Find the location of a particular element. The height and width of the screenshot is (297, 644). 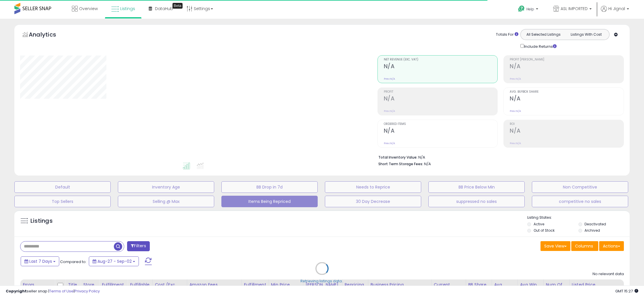

div: Totals For is located at coordinates (507, 34).